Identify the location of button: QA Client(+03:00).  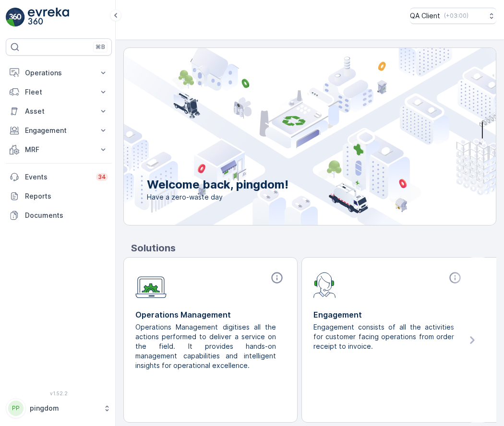
(453, 16).